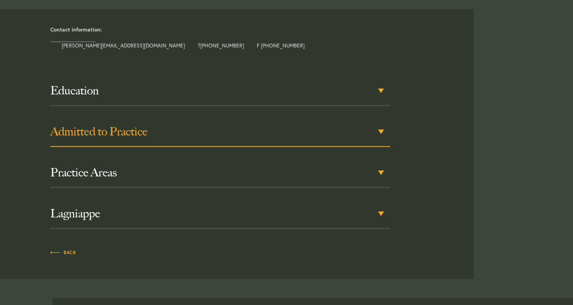 The image size is (573, 305). Describe the element at coordinates (220, 91) in the screenshot. I see `h3: Education` at that location.